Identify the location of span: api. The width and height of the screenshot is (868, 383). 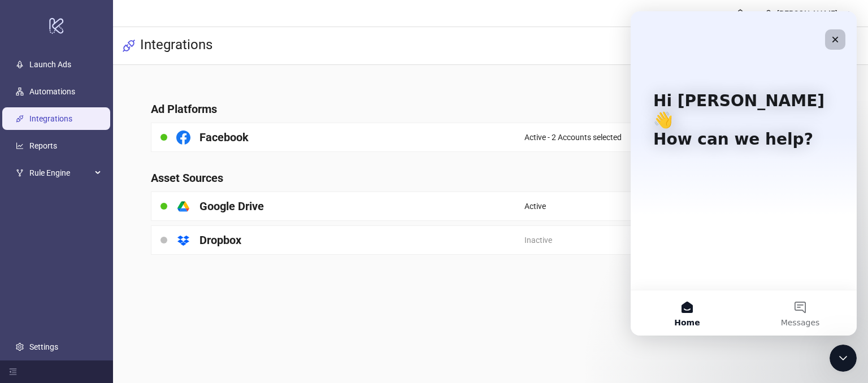
(129, 45).